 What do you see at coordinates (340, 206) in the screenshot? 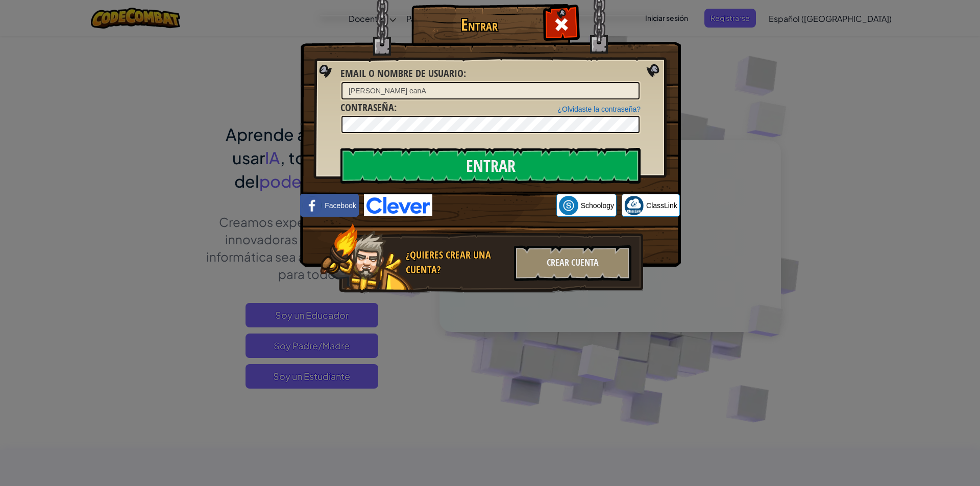
I see `span: Facebook` at bounding box center [340, 206].